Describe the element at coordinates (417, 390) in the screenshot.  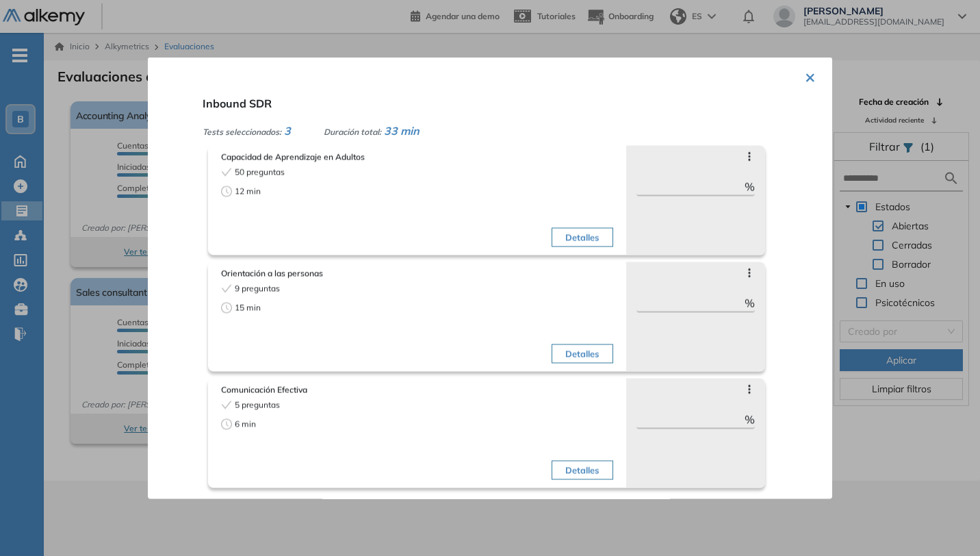
I see `span: Comunicación Efectiva` at that location.